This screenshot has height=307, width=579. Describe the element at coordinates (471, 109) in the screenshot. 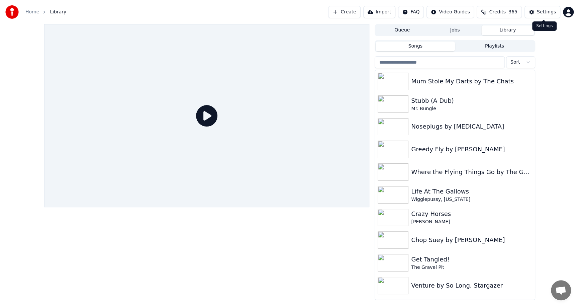

I see `div: Mr. Bungle` at that location.